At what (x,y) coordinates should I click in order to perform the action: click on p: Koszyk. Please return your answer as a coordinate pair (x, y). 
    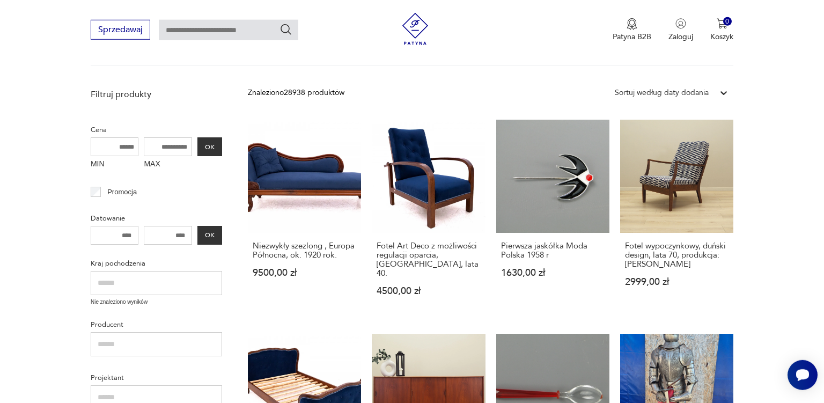
    Looking at the image, I should click on (721, 36).